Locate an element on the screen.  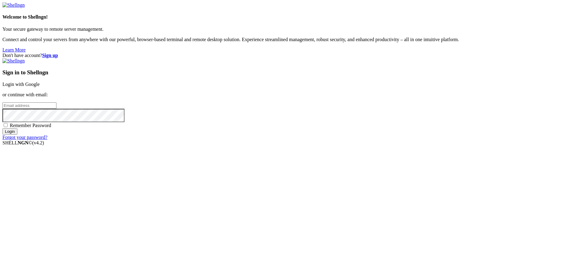
span: 4.2.0 is located at coordinates (38, 143).